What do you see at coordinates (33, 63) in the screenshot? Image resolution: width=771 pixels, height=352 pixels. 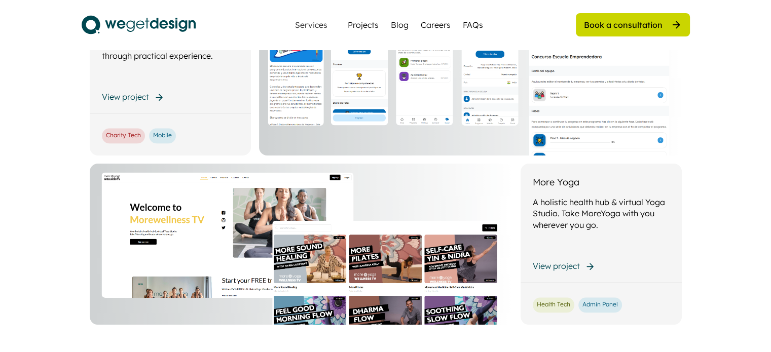 I see `img: tab_domain_overview_orange.svg` at bounding box center [33, 63].